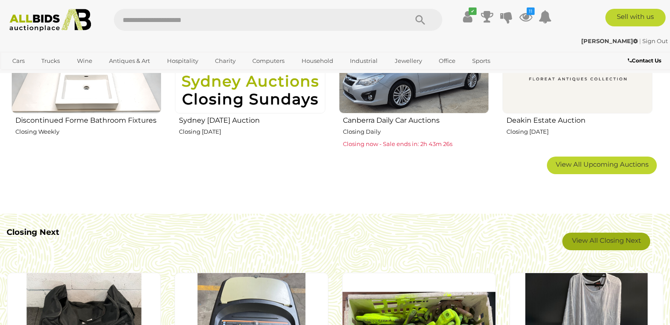 Image resolution: width=670 pixels, height=325 pixels. What do you see at coordinates (18, 61) in the screenshot?
I see `a: Cars` at bounding box center [18, 61].